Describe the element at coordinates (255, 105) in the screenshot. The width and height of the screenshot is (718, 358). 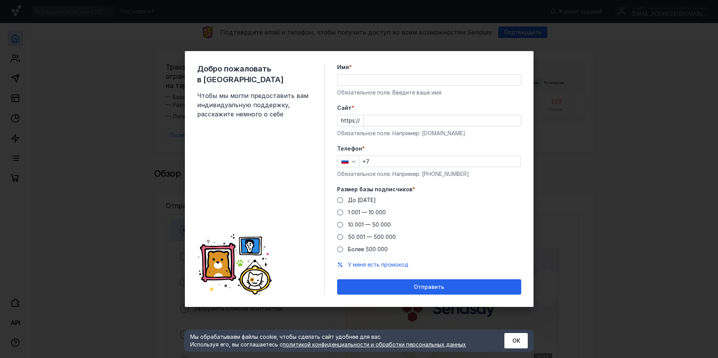
I see `span: Чтобы мы могли предоставить вам индивидуальную поддержку, расскажите немного о себе` at that location.